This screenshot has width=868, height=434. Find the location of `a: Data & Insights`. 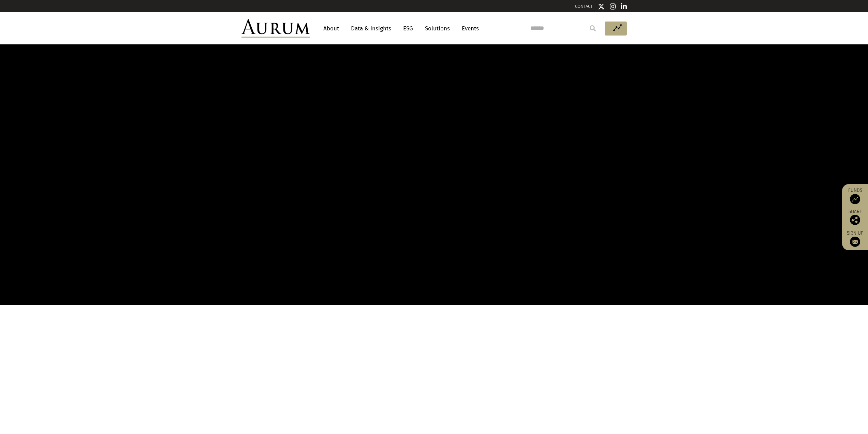

a: Data & Insights is located at coordinates (371, 28).